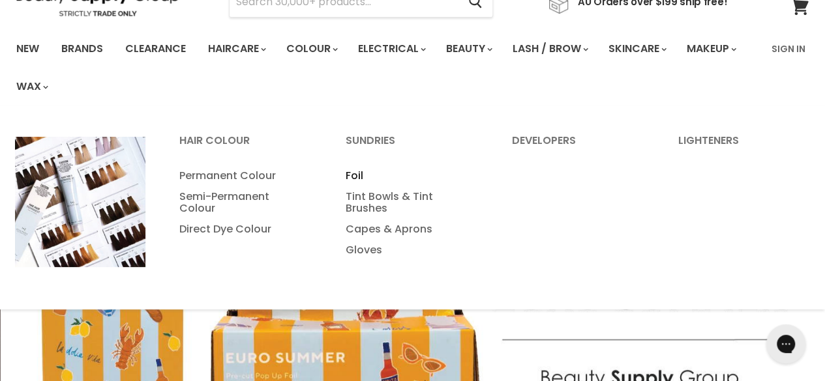  What do you see at coordinates (31, 87) in the screenshot?
I see `a: Wax` at bounding box center [31, 87].